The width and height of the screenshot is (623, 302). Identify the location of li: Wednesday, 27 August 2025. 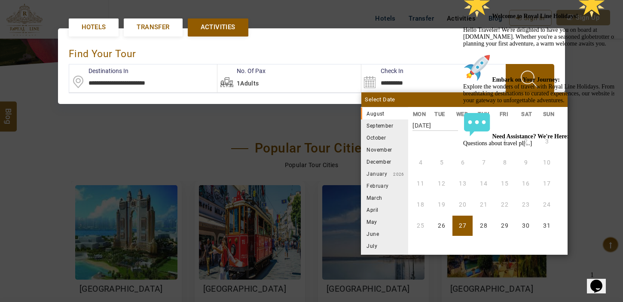
(462, 225).